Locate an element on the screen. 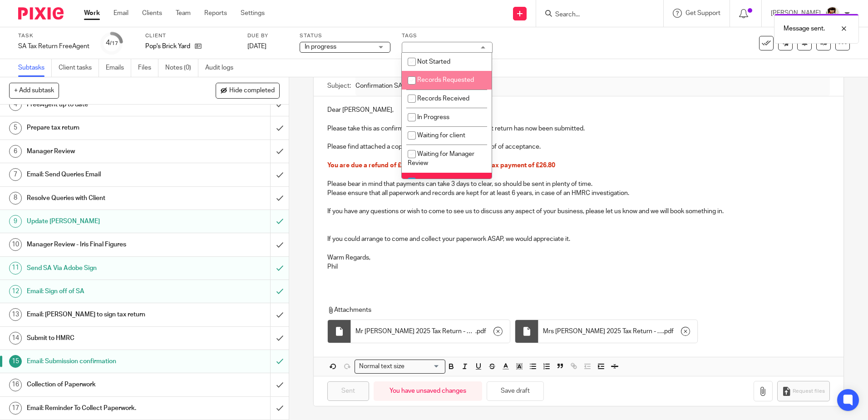 This screenshot has height=420, width=868. a: Work is located at coordinates (91, 13).